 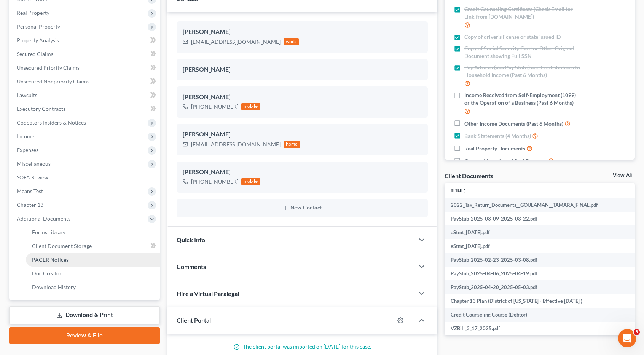 What do you see at coordinates (622, 175) in the screenshot?
I see `a: View All` at bounding box center [622, 175].